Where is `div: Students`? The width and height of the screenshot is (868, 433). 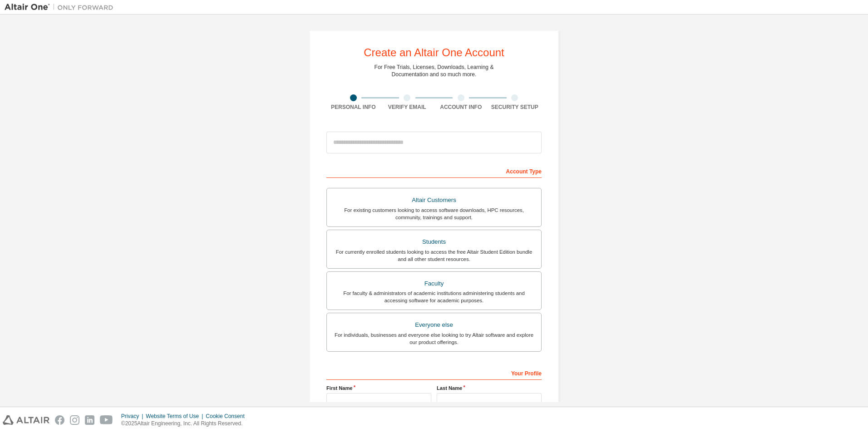 div: Students is located at coordinates (434, 242).